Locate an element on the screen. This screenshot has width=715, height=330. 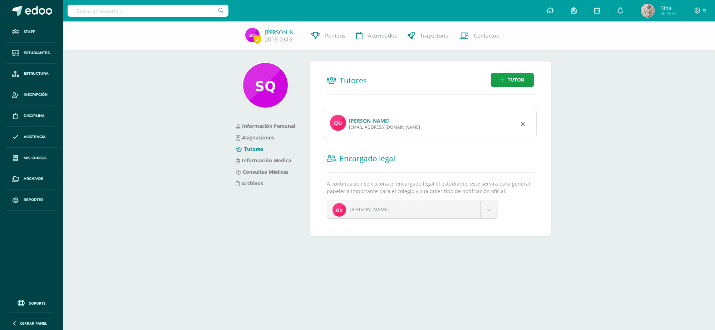
a: Trayectoria is located at coordinates (428, 36).